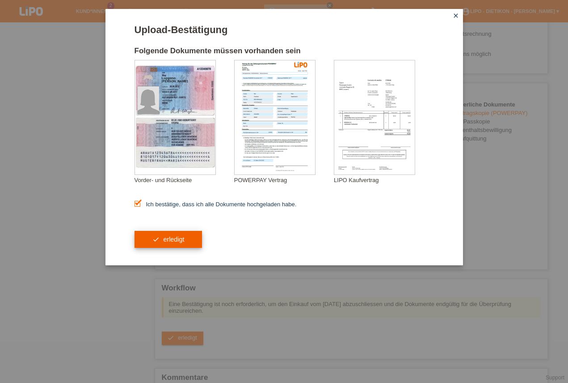 This screenshot has height=383, width=568. What do you see at coordinates (456, 16) in the screenshot?
I see `i: close` at bounding box center [456, 16].